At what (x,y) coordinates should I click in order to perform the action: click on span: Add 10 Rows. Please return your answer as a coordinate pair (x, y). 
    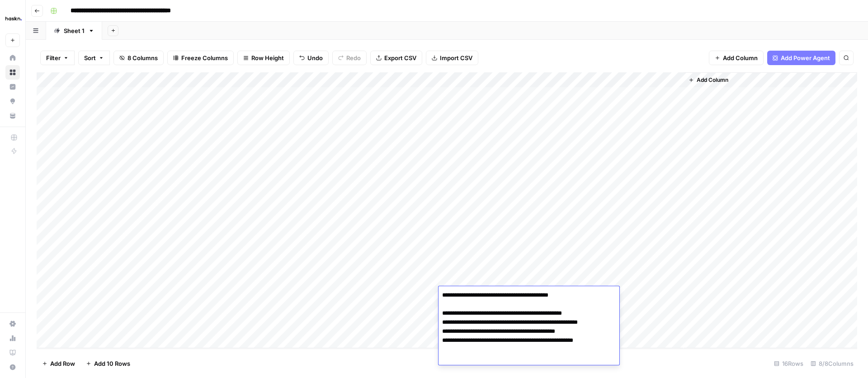
    Looking at the image, I should click on (113, 363).